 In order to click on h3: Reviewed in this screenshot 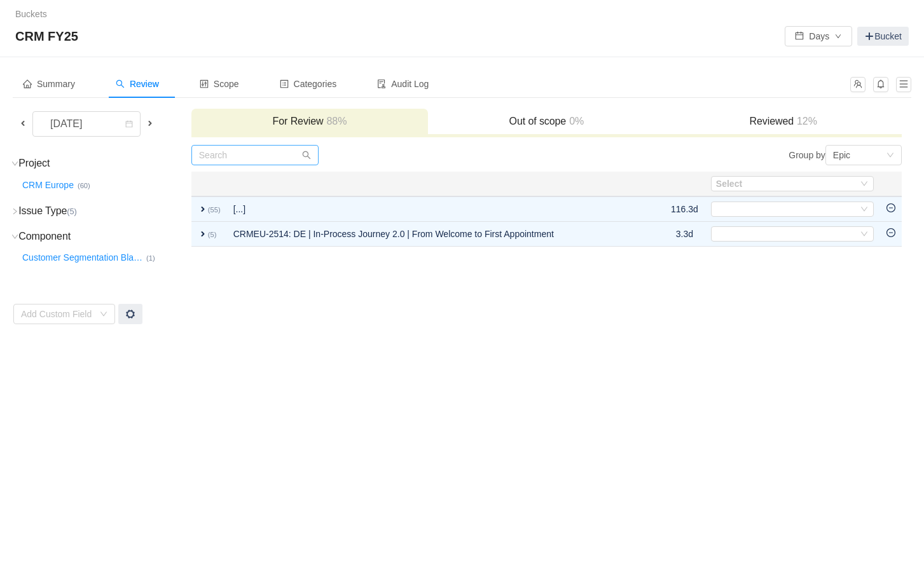, I will do `click(783, 122)`.